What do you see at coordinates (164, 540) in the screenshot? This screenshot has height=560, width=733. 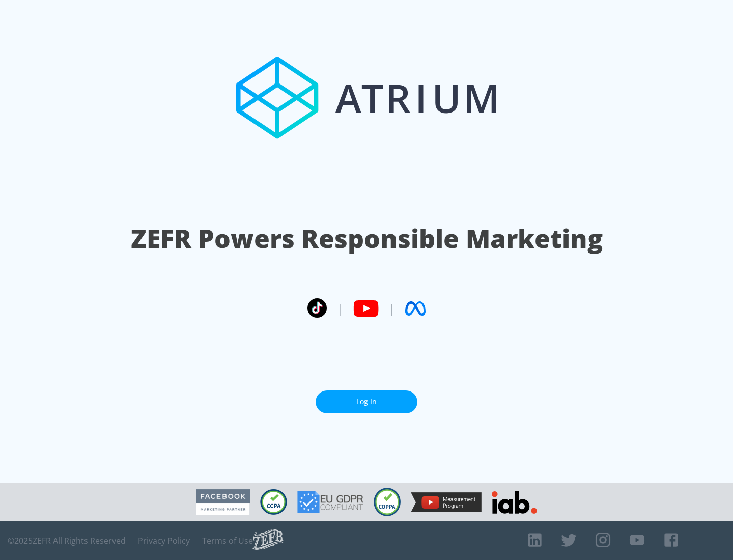 I see `a: Privacy Policy` at bounding box center [164, 540].